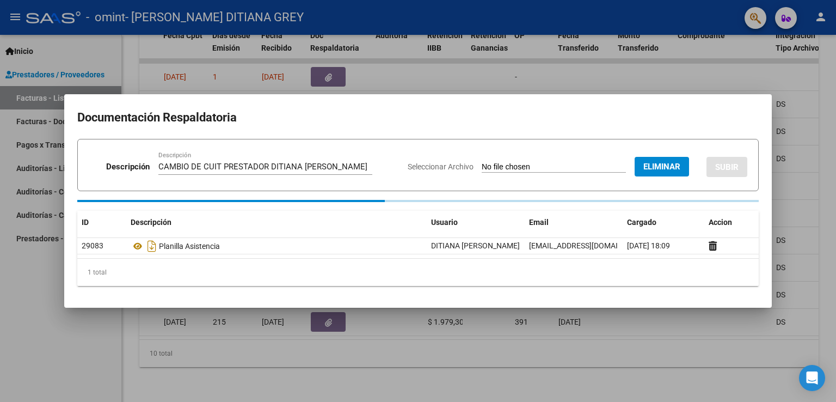 The width and height of the screenshot is (836, 402). What do you see at coordinates (812, 378) in the screenshot?
I see `div: Open Intercom Messenger` at bounding box center [812, 378].